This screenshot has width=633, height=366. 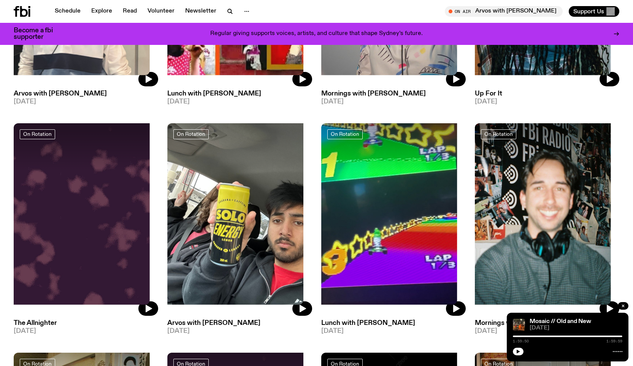 What do you see at coordinates (614, 341) in the screenshot?
I see `span: 1:59:59` at bounding box center [614, 341].